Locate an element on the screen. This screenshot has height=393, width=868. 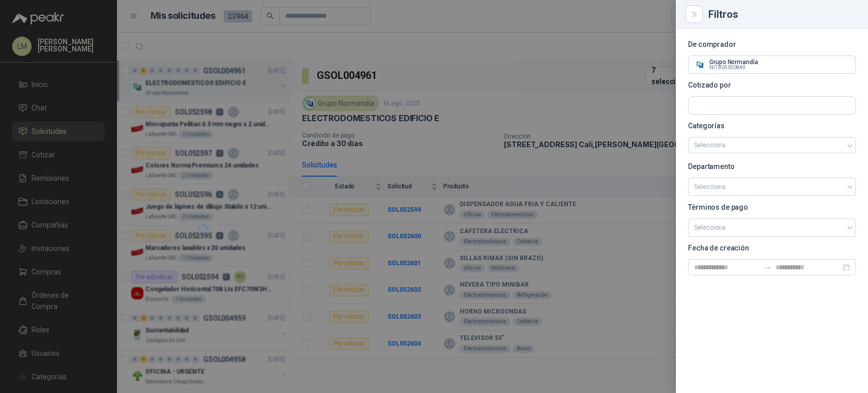
div: Filtros is located at coordinates (782, 14).